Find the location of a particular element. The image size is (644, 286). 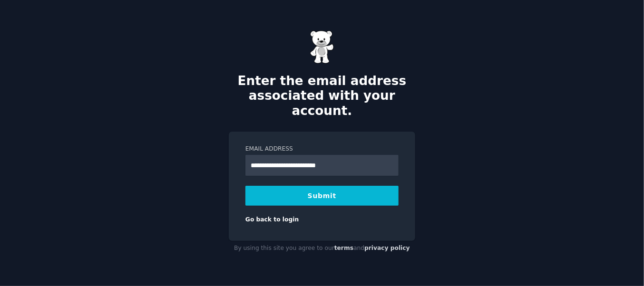

img: Gummy Bear is located at coordinates (322, 47).